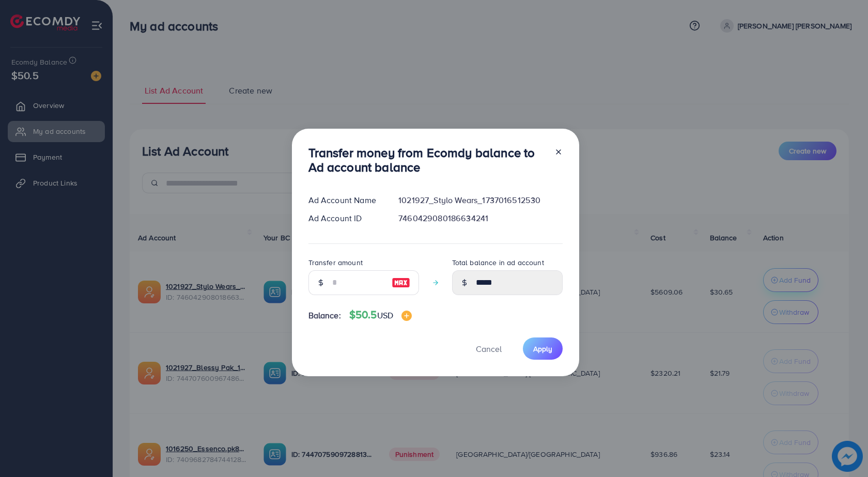  Describe the element at coordinates (543, 349) in the screenshot. I see `span: Apply` at that location.